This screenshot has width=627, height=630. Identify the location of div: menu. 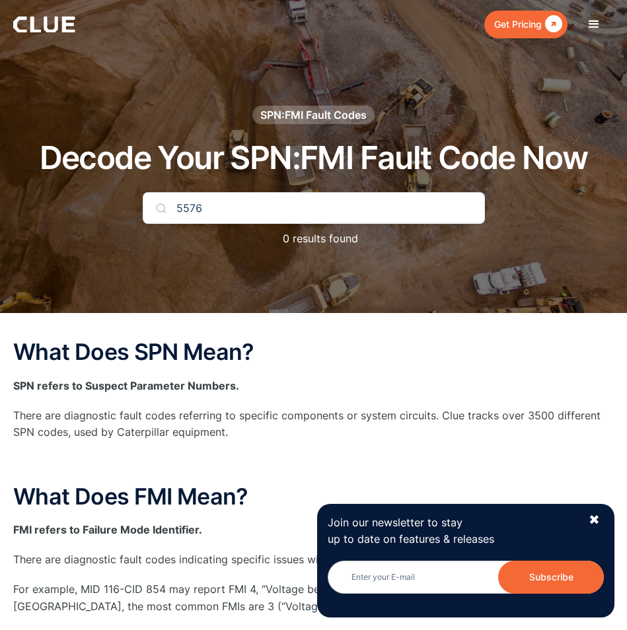
(594, 24).